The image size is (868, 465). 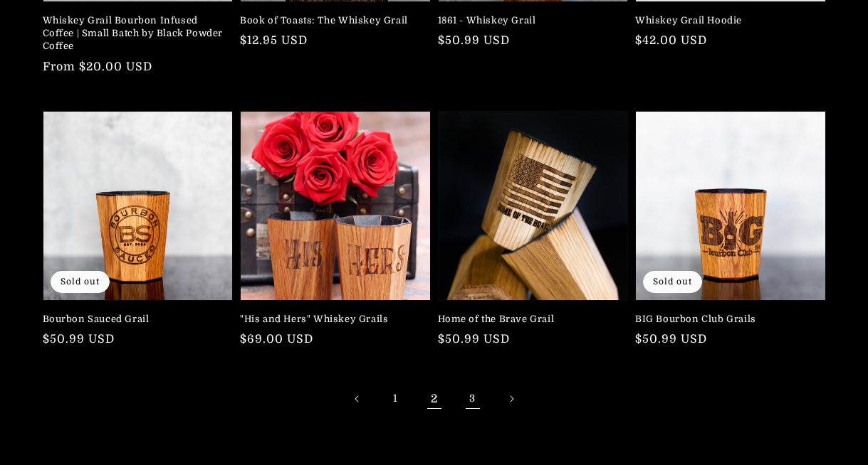 What do you see at coordinates (331, 21) in the screenshot?
I see `a: Book of Toasts: The Whiskey Grail` at bounding box center [331, 21].